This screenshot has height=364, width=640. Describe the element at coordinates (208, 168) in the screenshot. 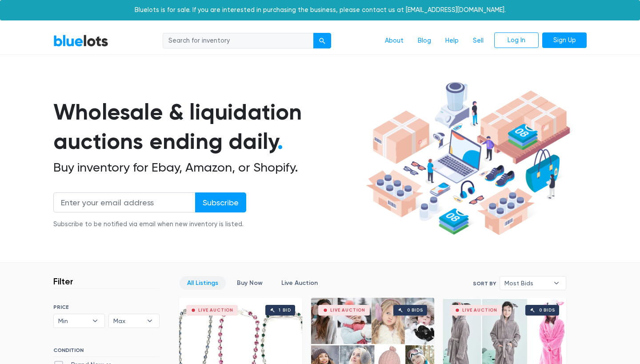

I see `h2: Buy inventory for Ebay, Amazon, or Shopify.` at that location.